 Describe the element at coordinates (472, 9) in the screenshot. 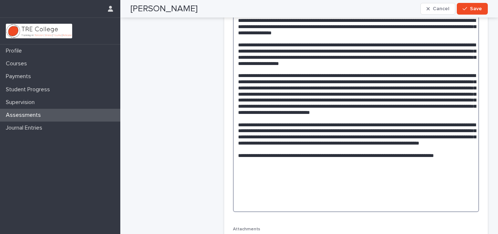

I see `button: Save` at that location.